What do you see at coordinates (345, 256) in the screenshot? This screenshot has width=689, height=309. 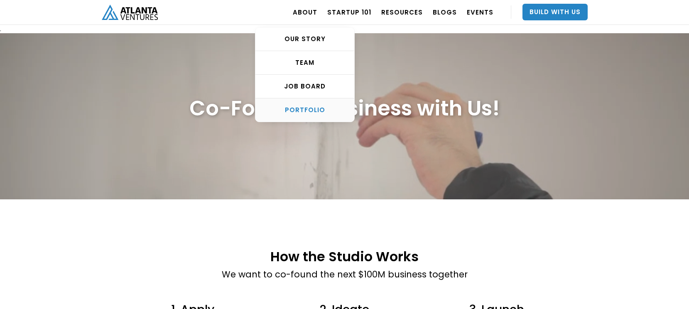 I see `h2: How the Studio Works` at bounding box center [345, 256].